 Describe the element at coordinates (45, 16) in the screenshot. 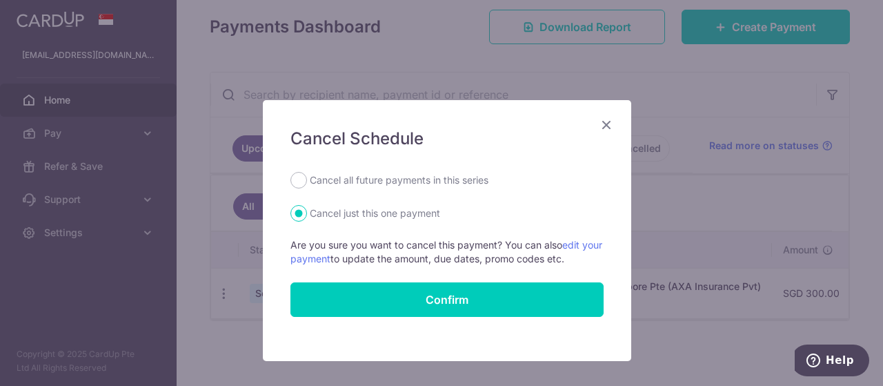

I see `span: Help` at that location.